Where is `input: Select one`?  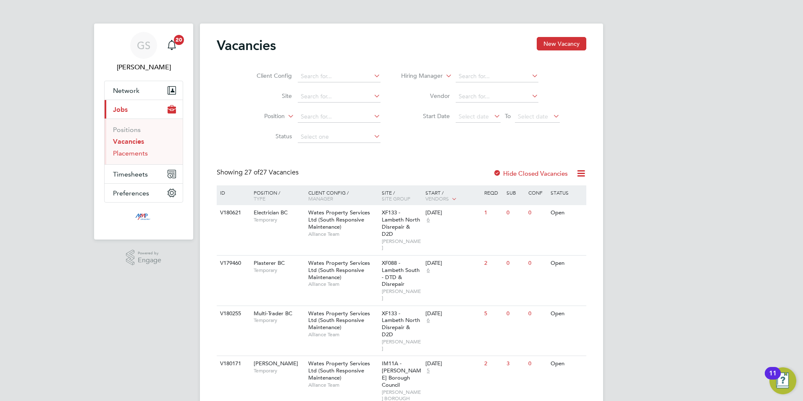
input: Select one is located at coordinates (339, 137).